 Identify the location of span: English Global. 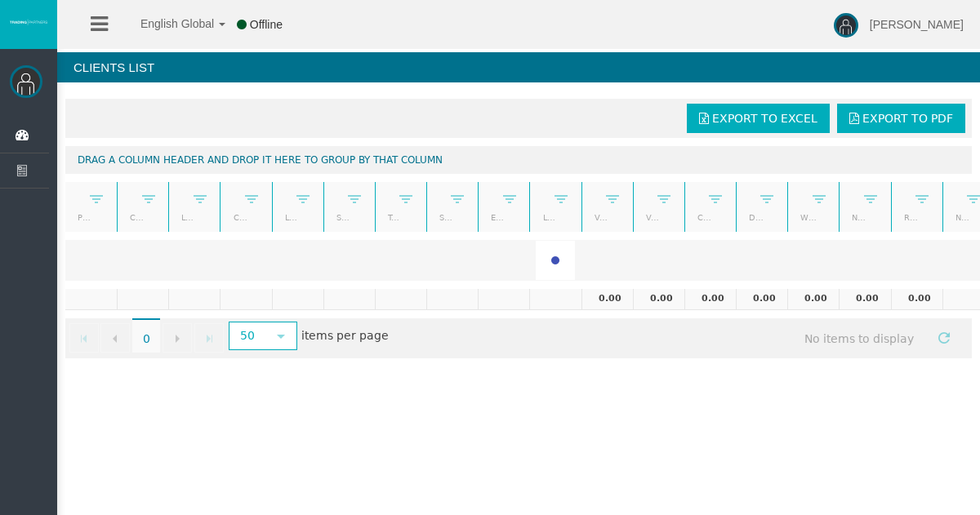
(167, 24).